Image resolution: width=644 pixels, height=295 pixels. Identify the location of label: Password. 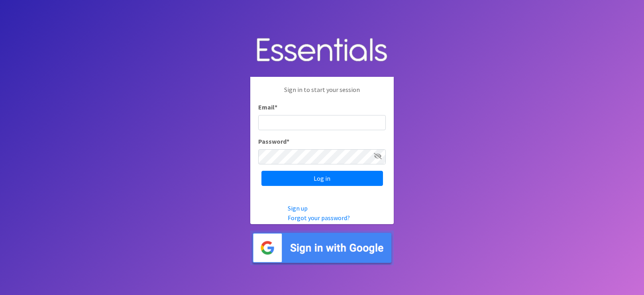
(274, 141).